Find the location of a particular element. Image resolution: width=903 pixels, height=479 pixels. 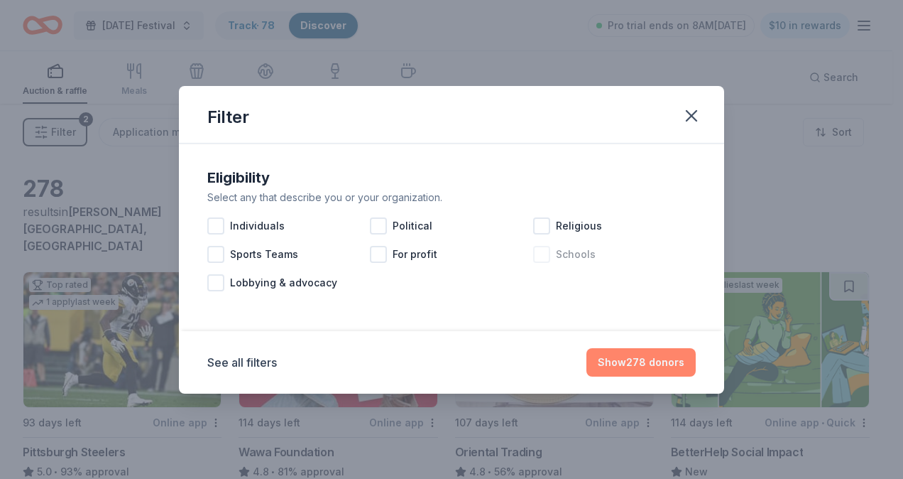

span: Lobbying & advocacy is located at coordinates (283, 283).